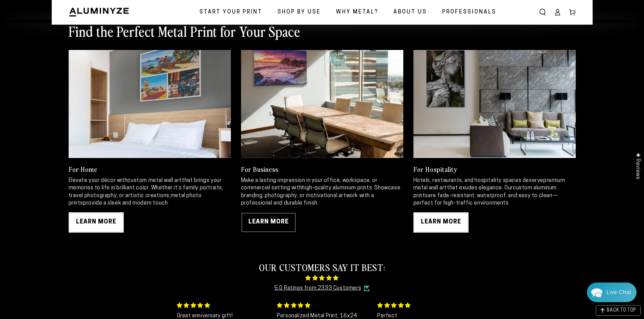  What do you see at coordinates (322, 278) in the screenshot?
I see `span: 4.85 stars` at bounding box center [322, 278].